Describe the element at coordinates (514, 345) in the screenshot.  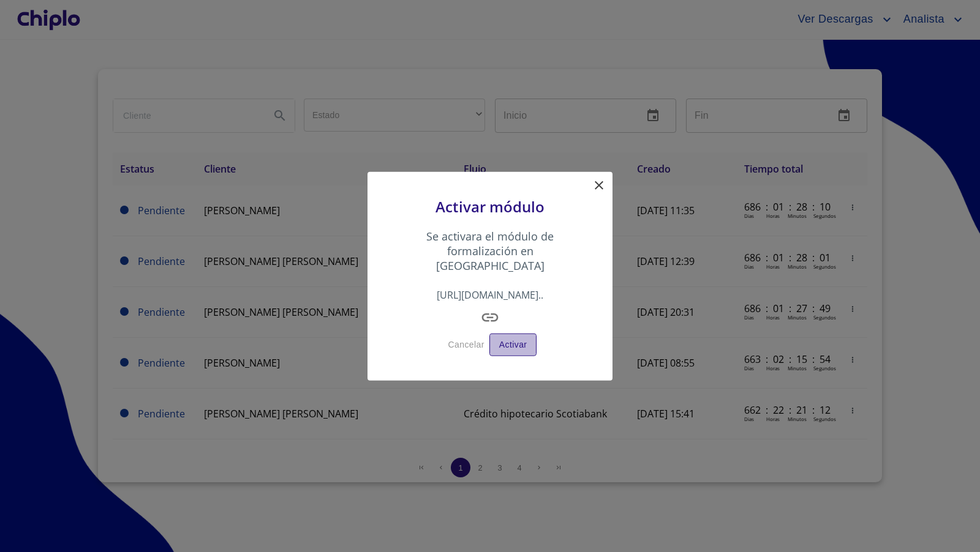
I see `span: Activar` at that location.